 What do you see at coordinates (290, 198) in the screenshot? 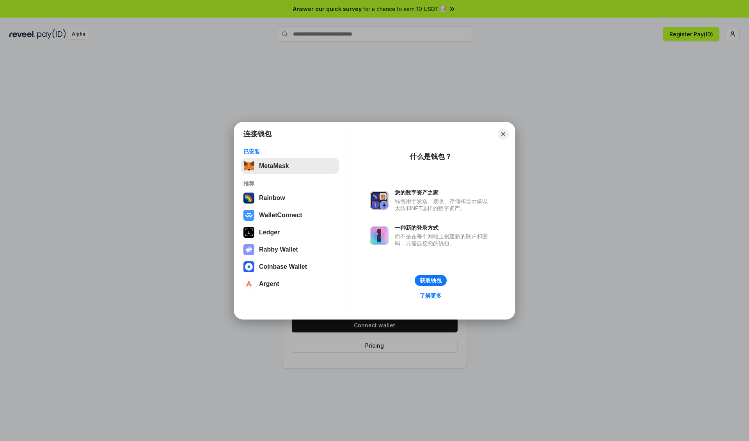
I see `button: Rainbow` at bounding box center [290, 198].